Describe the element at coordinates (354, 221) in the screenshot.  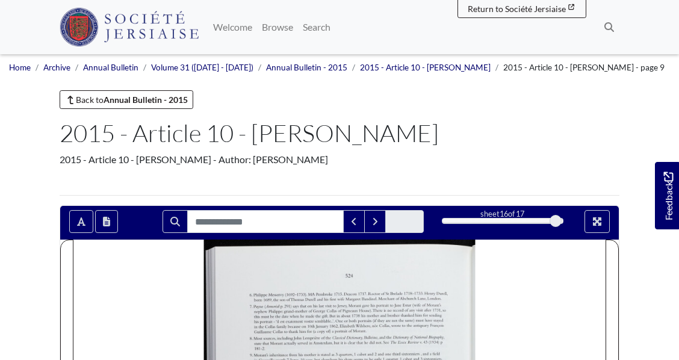
I see `button: Previous Match` at that location.